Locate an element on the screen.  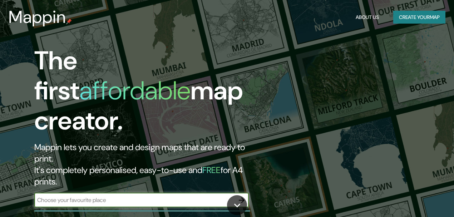
h1: affordable is located at coordinates (135, 90).